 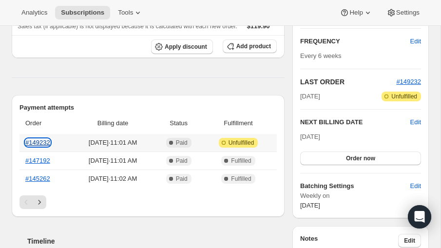 I want to click on h3: Notes, so click(x=349, y=241).